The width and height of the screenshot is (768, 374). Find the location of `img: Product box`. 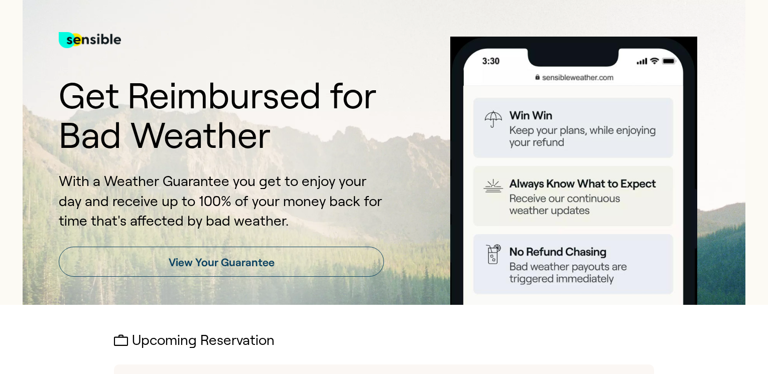

img: Product box is located at coordinates (573, 171).